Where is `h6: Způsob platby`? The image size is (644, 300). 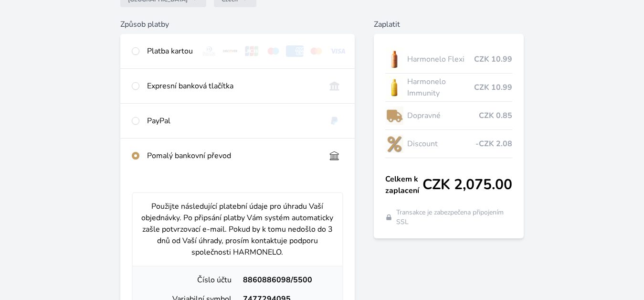
h6: Způsob platby is located at coordinates (238, 25).